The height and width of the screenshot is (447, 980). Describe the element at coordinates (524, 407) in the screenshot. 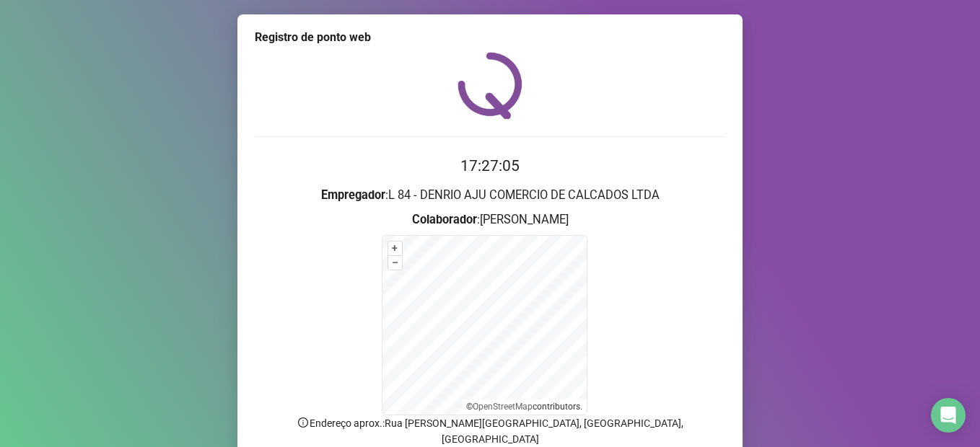

I see `li: © contributors.` at that location.